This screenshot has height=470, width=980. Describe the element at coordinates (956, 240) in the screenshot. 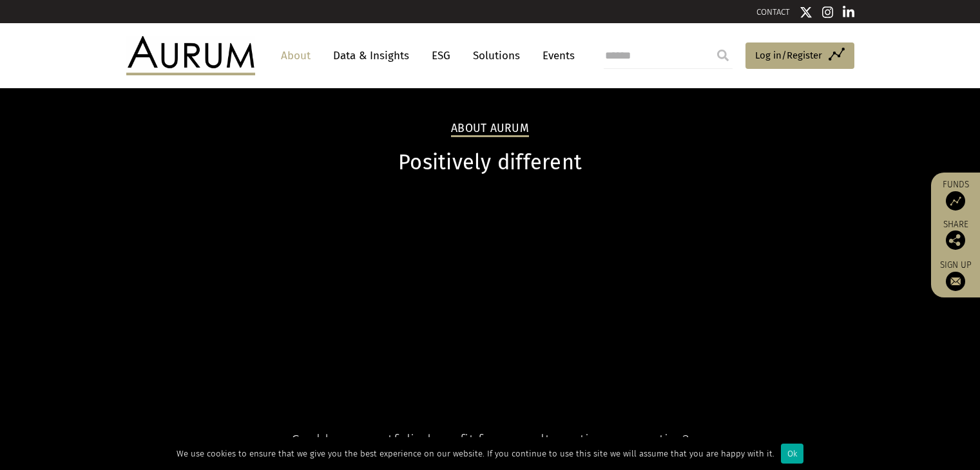

I see `img: Share this post` at that location.